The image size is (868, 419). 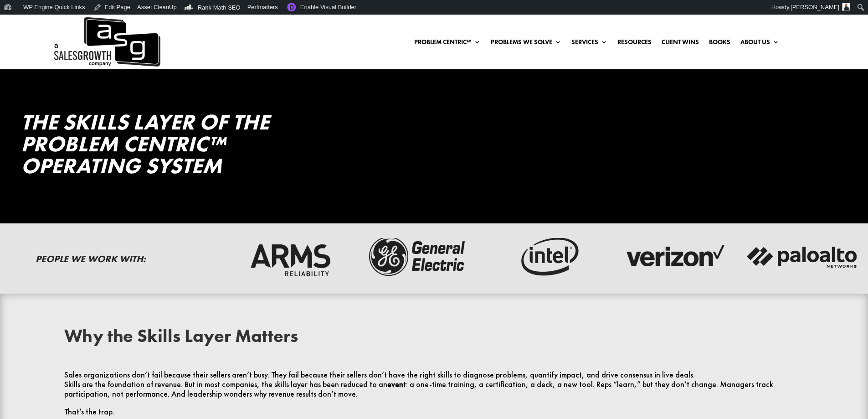 I want to click on a: Services, so click(x=589, y=44).